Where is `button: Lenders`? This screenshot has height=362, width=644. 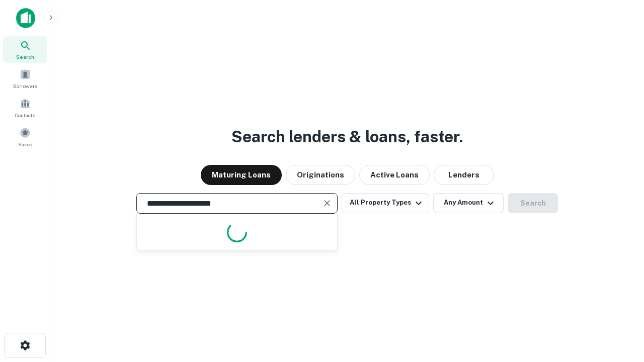
button: Lenders is located at coordinates (464, 175).